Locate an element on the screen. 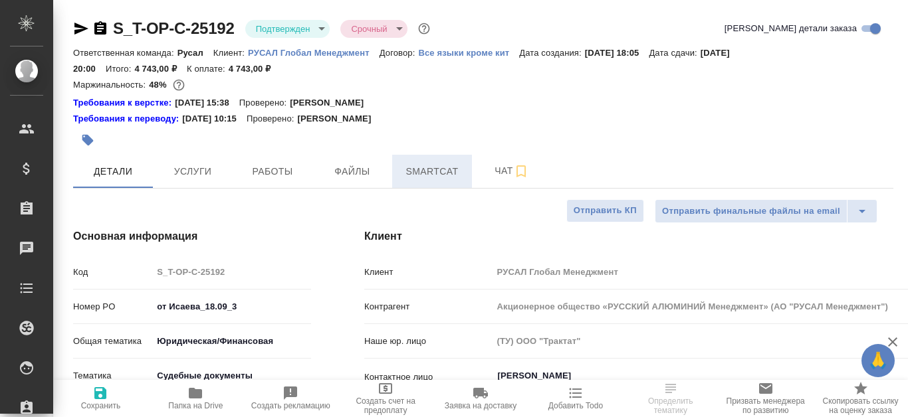  button: Создать счет на предоплату is located at coordinates (385, 399).